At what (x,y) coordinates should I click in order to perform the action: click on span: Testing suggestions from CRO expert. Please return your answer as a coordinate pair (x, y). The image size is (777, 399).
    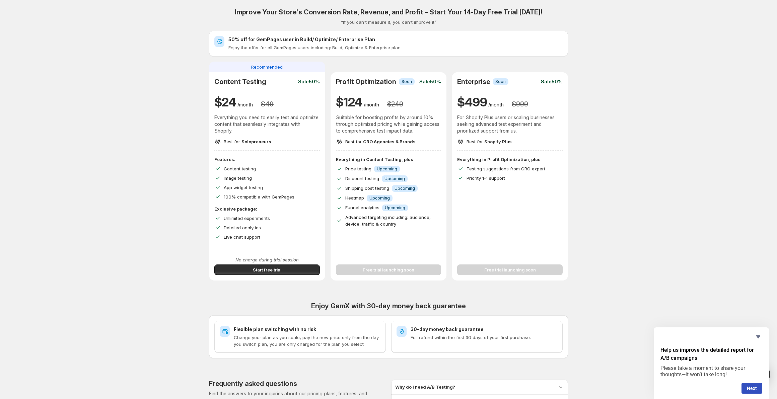
    Looking at the image, I should click on (505, 169).